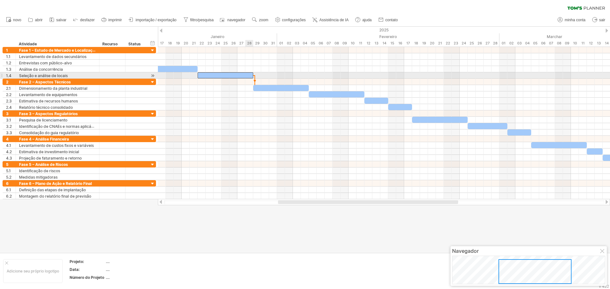 The width and height of the screenshot is (610, 289). What do you see at coordinates (328, 43) in the screenshot?
I see `font: 07` at bounding box center [328, 43].